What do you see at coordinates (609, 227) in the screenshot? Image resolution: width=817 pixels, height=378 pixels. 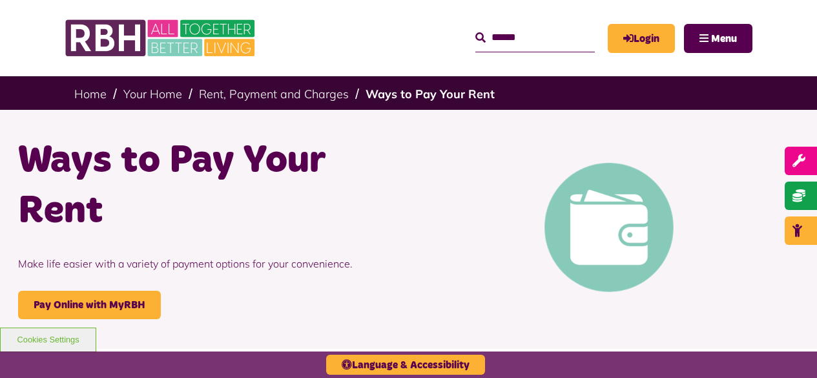 I see `img: Pay Rent` at bounding box center [609, 227].